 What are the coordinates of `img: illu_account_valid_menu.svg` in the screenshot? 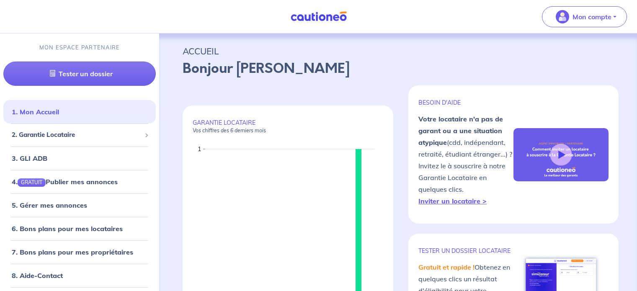 It's located at (563, 17).